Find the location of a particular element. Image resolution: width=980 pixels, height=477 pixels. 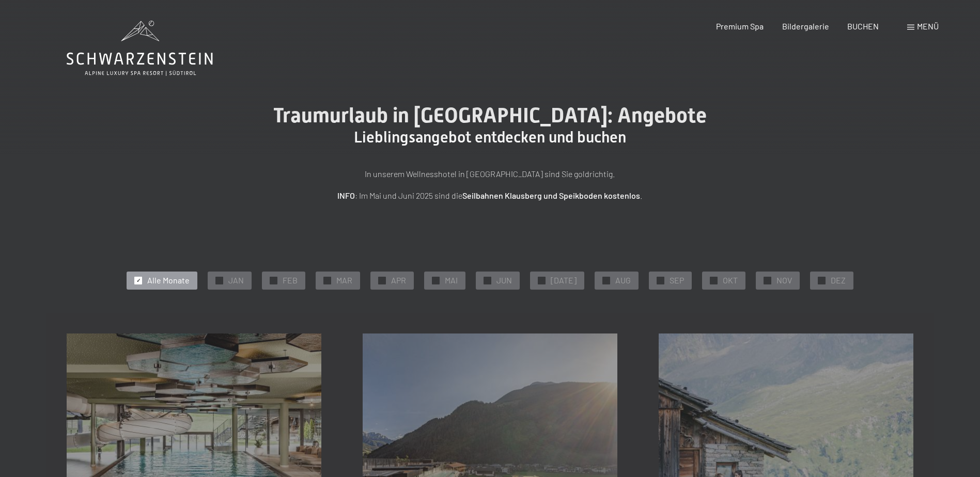

strong: Seilbahnen Klausberg und Speikboden kostenlos is located at coordinates (551, 195).